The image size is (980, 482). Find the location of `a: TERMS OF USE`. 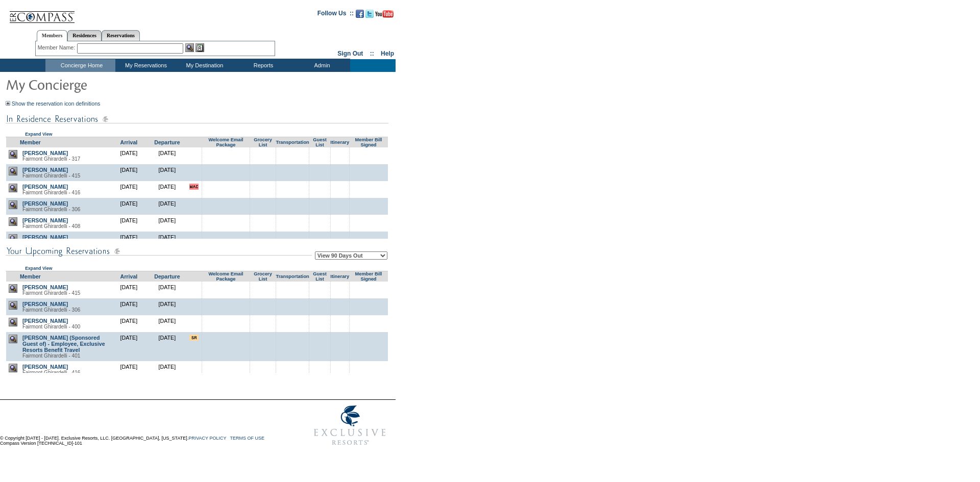

a: TERMS OF USE is located at coordinates (247, 438).